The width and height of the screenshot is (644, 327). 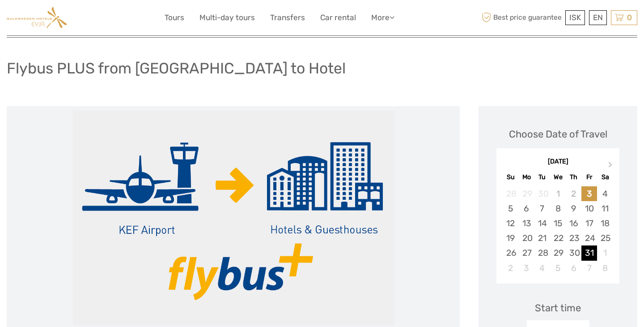 What do you see at coordinates (511, 194) in the screenshot?
I see `div: Not available Sunday, September 28th, 2025` at bounding box center [511, 194].